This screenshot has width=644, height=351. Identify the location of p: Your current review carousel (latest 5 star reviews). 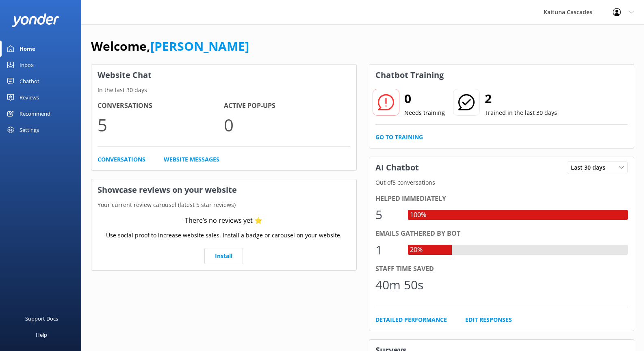
(224, 205).